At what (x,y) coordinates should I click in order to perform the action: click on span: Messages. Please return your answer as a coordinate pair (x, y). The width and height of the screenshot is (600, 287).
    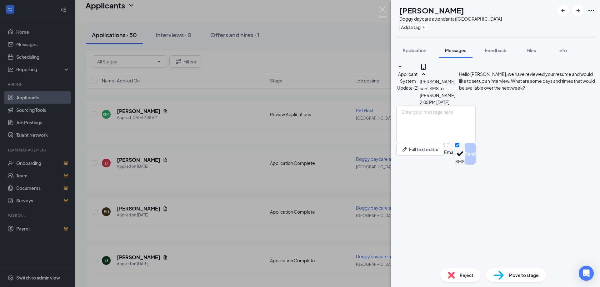
    Looking at the image, I should click on (456, 50).